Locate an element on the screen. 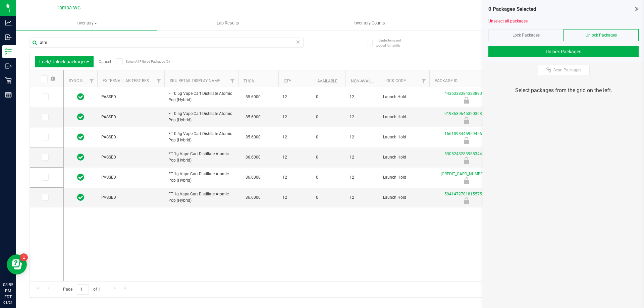 This screenshot has height=308, width=644. a: THC% is located at coordinates (249, 81).